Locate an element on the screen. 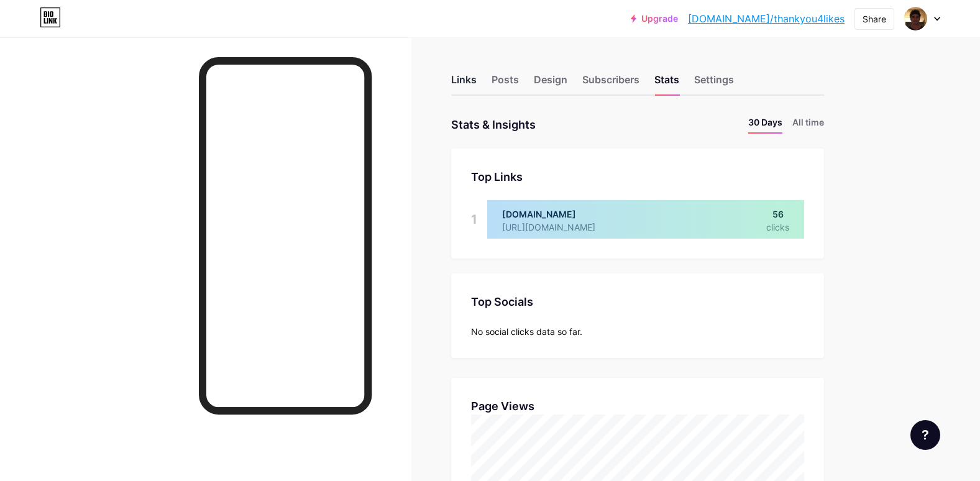 The width and height of the screenshot is (980, 481). img: thankyou4likes is located at coordinates (915, 19).